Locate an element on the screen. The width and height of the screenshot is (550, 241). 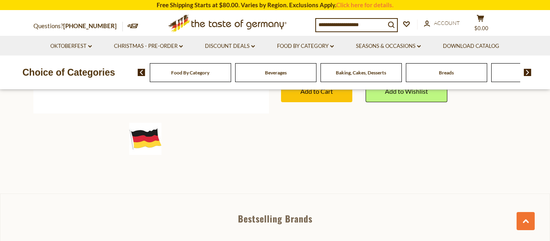
div: Bestselling Brands is located at coordinates (275, 219).